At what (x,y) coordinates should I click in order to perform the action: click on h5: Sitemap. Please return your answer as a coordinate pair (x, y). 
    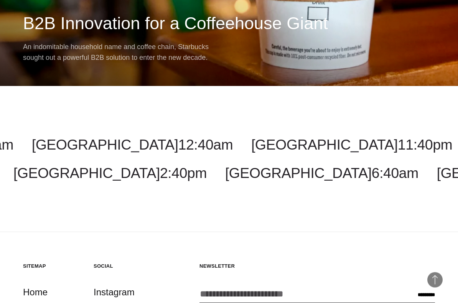
    Looking at the image, I should click on (53, 266).